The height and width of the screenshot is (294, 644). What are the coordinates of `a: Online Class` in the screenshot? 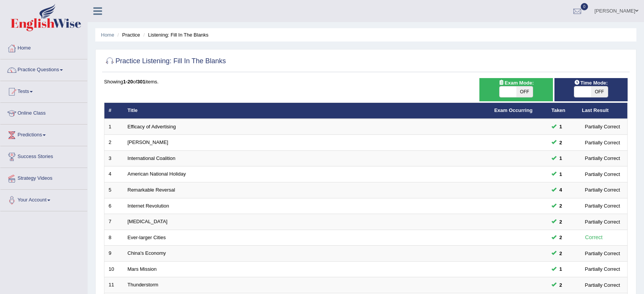 It's located at (44, 112).